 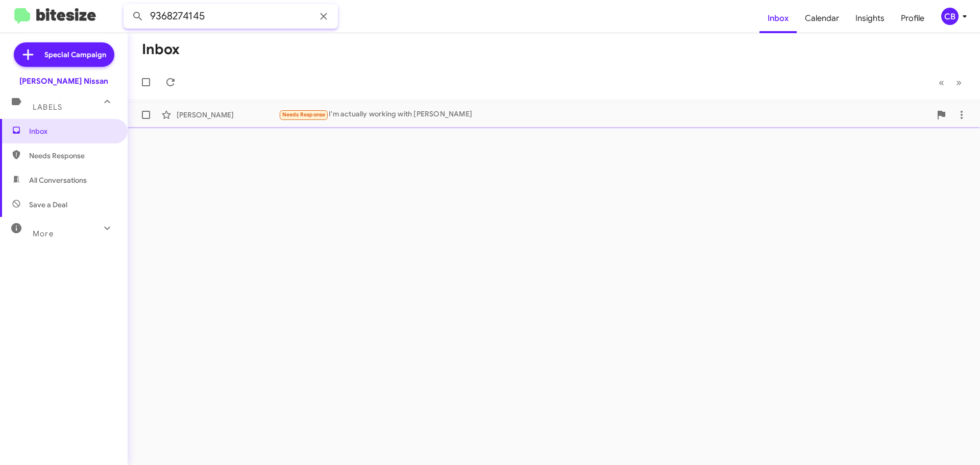 I want to click on a: Profile, so click(x=913, y=19).